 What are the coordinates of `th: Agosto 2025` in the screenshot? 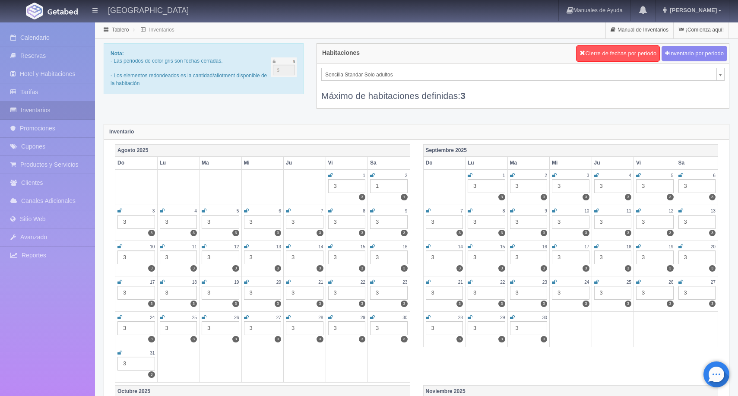 It's located at (263, 150).